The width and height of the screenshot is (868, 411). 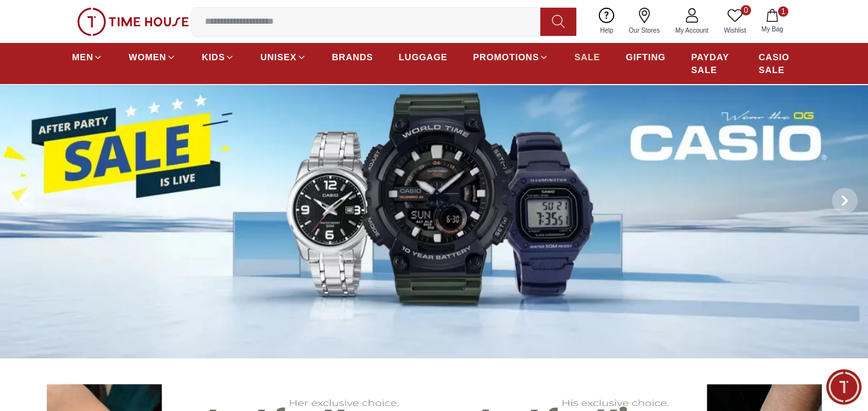 What do you see at coordinates (606, 21) in the screenshot?
I see `a: Help` at bounding box center [606, 21].